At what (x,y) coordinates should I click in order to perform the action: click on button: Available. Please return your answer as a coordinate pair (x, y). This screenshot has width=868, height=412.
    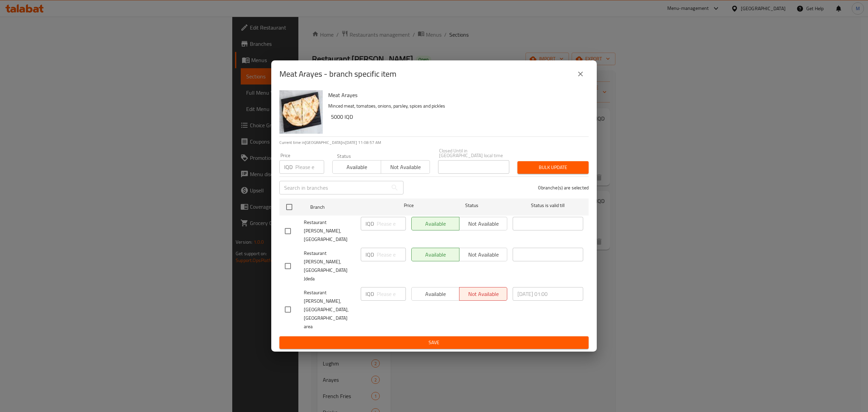
    Looking at the image, I should click on (357, 167).